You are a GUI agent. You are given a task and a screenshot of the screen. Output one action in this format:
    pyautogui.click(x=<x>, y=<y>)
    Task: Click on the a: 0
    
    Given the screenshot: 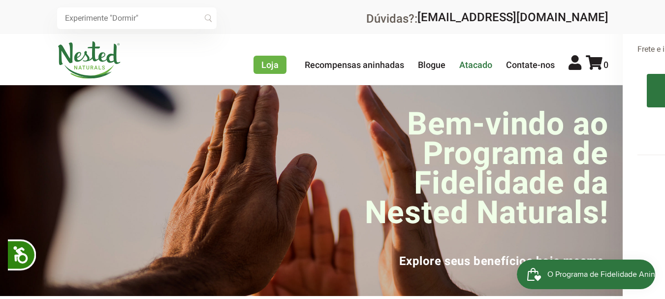 What is the action you would take?
    pyautogui.click(x=597, y=64)
    